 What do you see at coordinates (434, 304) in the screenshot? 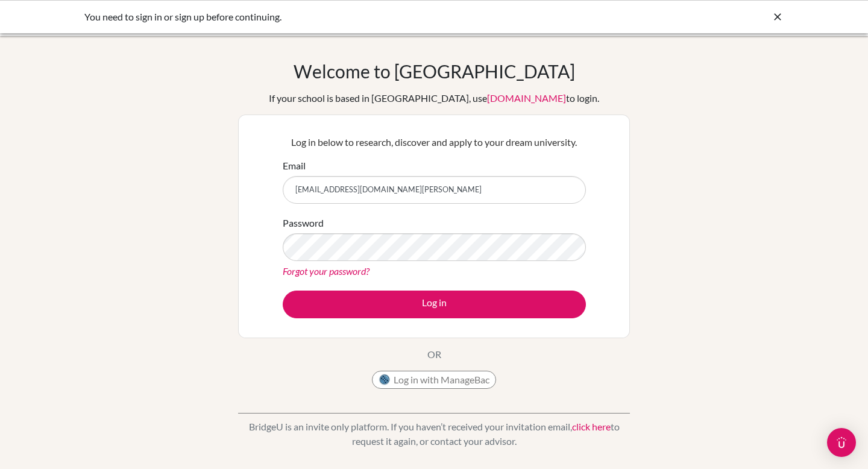
I see `button: Log in` at bounding box center [434, 304].